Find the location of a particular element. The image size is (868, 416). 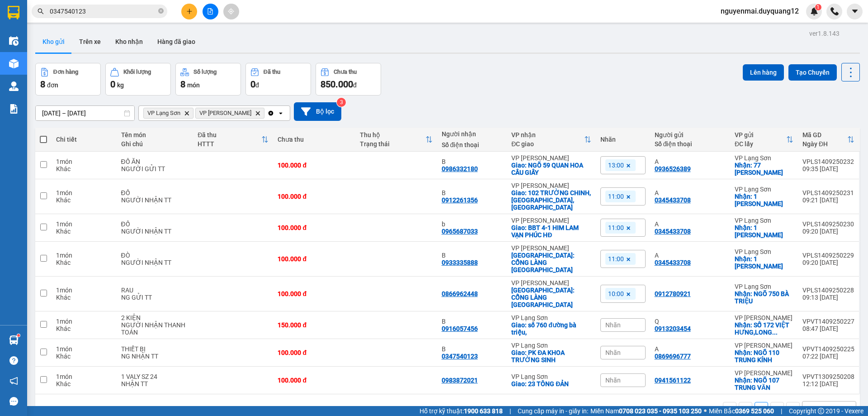

div: Giao: CỔNG LÀNG MỄ TRÌ is located at coordinates (552, 297).